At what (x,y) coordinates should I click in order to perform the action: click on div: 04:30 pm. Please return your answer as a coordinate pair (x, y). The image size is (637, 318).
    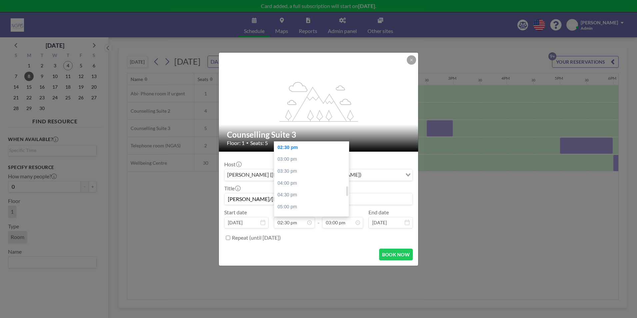
    Looking at the image, I should click on (313, 195).